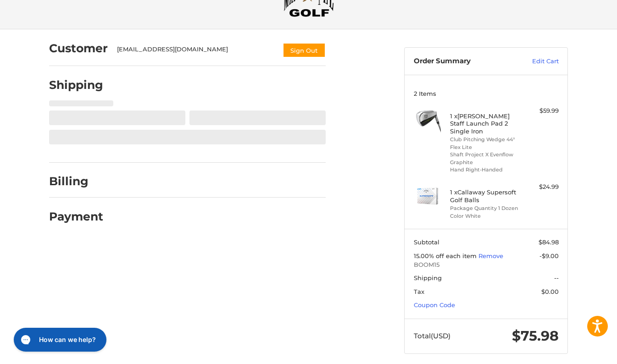  I want to click on h2: Customer, so click(78, 48).